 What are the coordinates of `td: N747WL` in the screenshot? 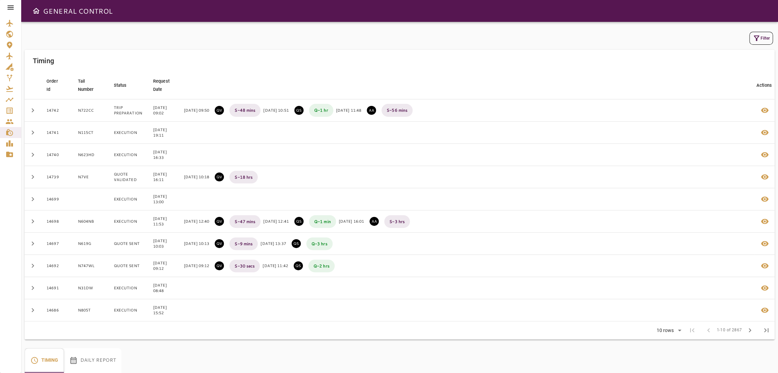 It's located at (90, 266).